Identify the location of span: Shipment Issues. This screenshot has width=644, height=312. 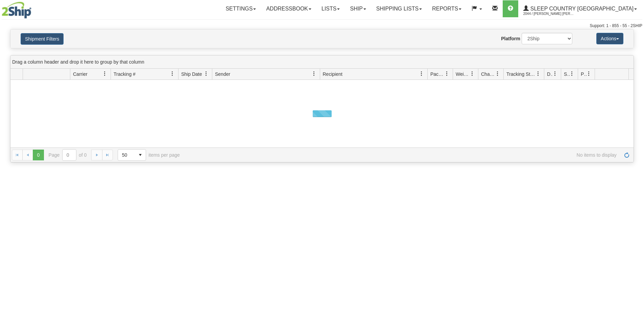
(567, 74).